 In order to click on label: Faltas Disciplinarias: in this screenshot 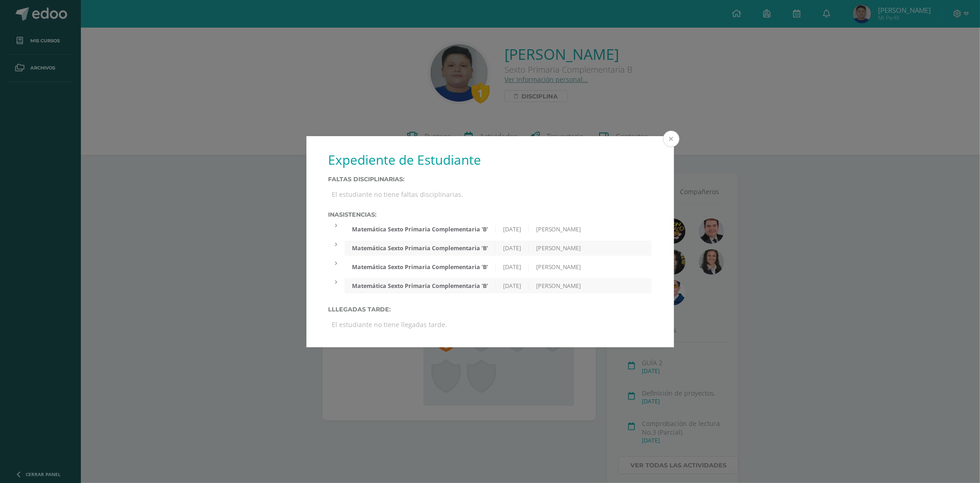, I will do `click(490, 179)`.